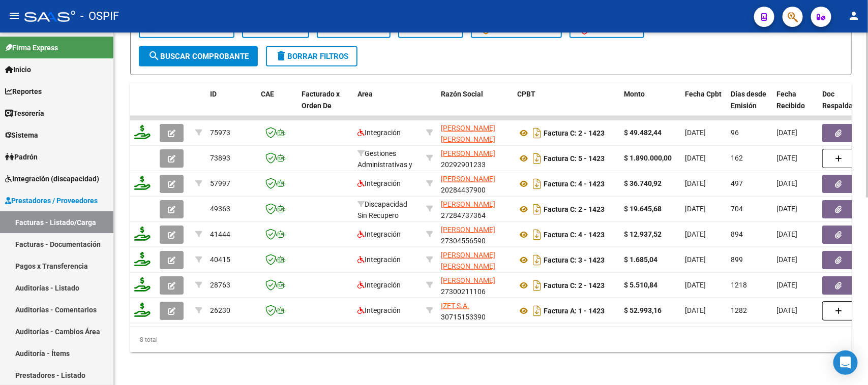 The image size is (868, 385). Describe the element at coordinates (385, 165) in the screenshot. I see `span: Gestiones Administrativas y Otros` at that location.